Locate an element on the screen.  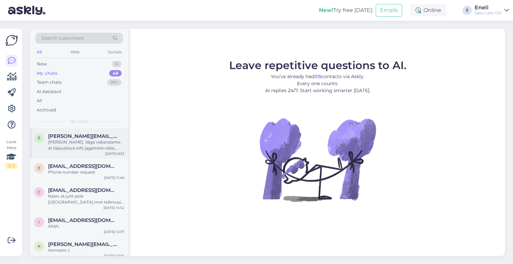
div: New is located at coordinates (42, 64).